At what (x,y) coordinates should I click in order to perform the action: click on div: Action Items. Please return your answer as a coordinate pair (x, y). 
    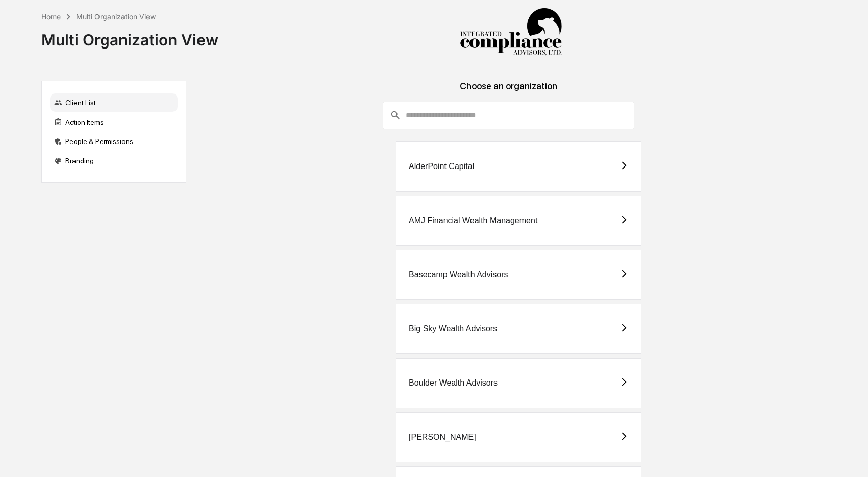
    Looking at the image, I should click on (114, 122).